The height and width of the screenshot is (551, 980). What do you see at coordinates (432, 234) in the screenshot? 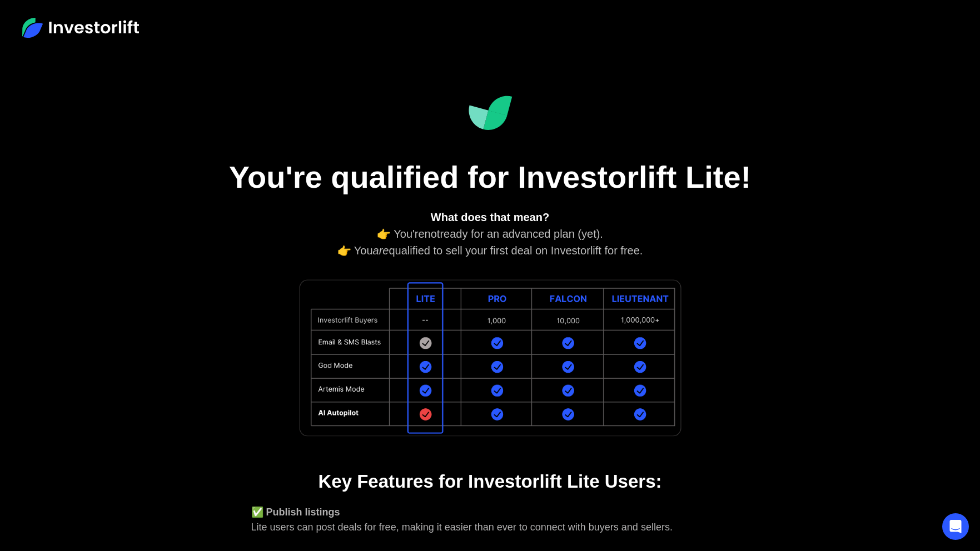
I see `em: not` at bounding box center [432, 234].